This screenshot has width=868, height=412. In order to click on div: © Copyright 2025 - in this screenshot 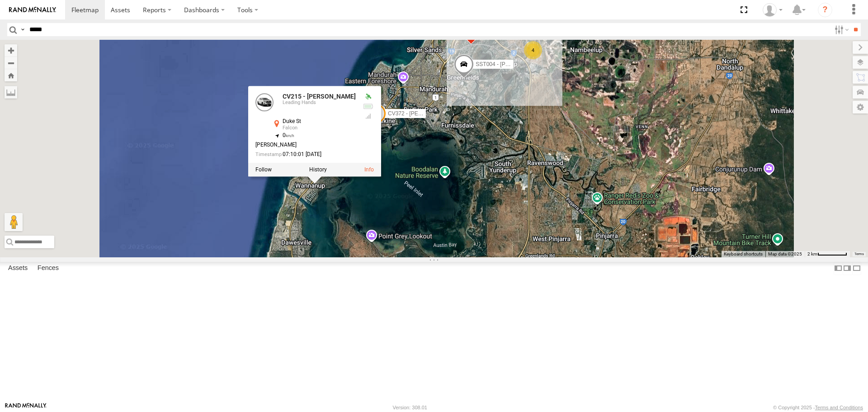, I will do `click(818, 407)`.